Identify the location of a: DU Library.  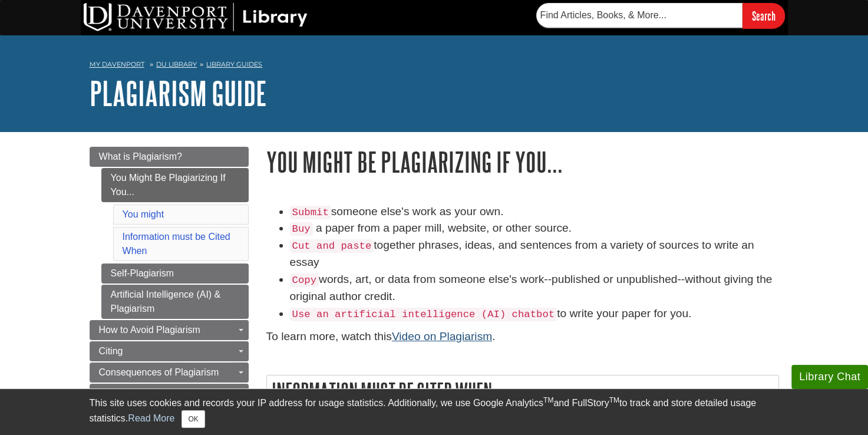
(176, 64).